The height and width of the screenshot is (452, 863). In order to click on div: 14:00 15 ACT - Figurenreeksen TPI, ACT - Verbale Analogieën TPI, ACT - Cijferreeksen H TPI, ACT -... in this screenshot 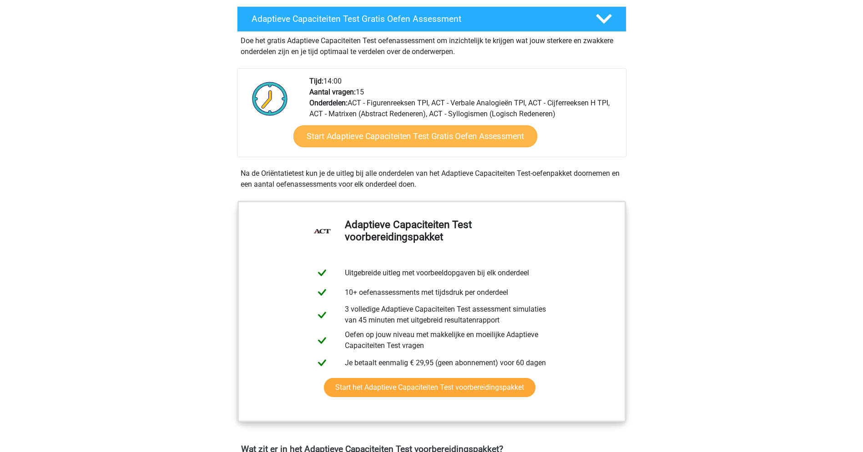, I will do `click(464, 116)`.